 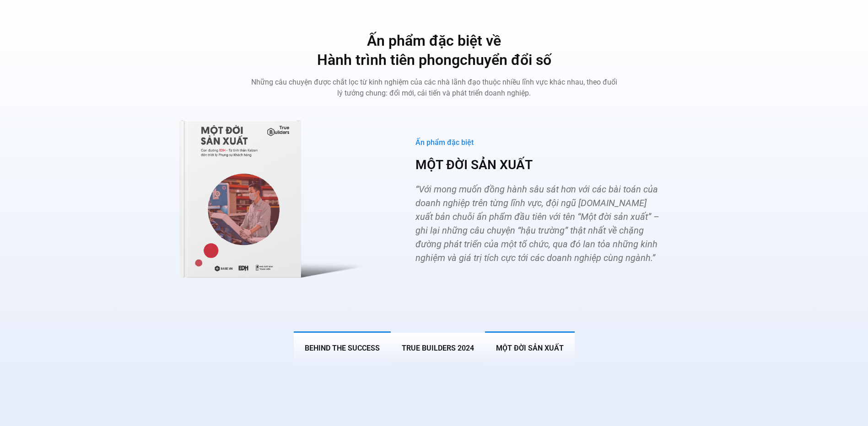 I want to click on span: BEHIND THE SUCCESS, so click(x=342, y=348).